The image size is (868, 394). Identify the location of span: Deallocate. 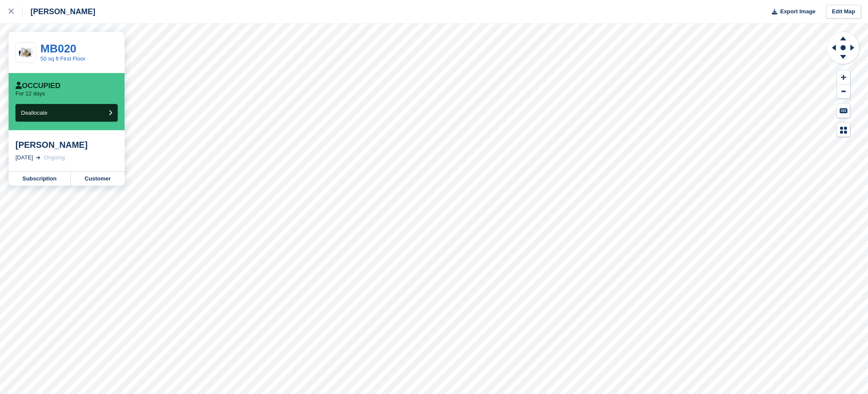
(34, 113).